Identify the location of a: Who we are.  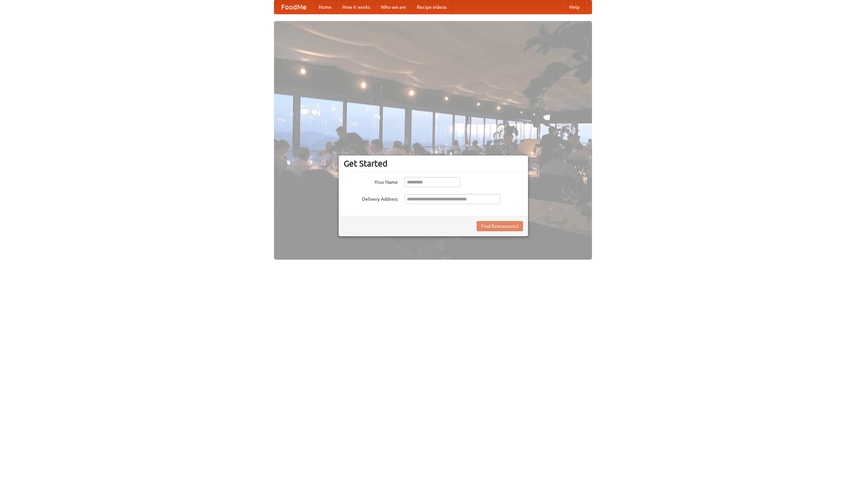
(393, 7).